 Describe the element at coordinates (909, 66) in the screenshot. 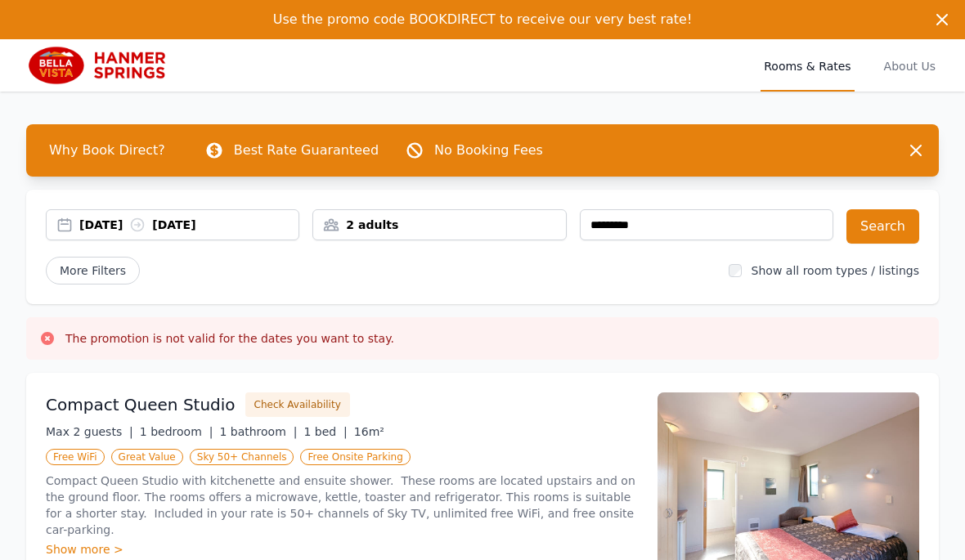

I see `a: About Us` at that location.